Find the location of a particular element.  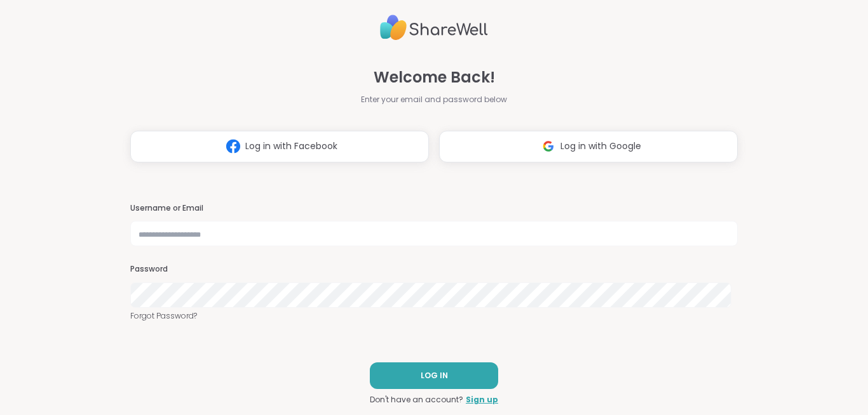

span: Welcome Back! is located at coordinates (434, 77).